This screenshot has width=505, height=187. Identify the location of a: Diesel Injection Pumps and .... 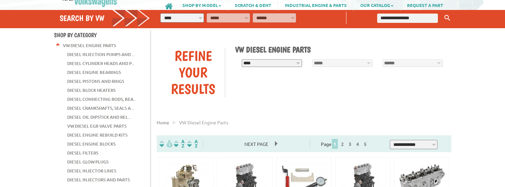
(101, 54).